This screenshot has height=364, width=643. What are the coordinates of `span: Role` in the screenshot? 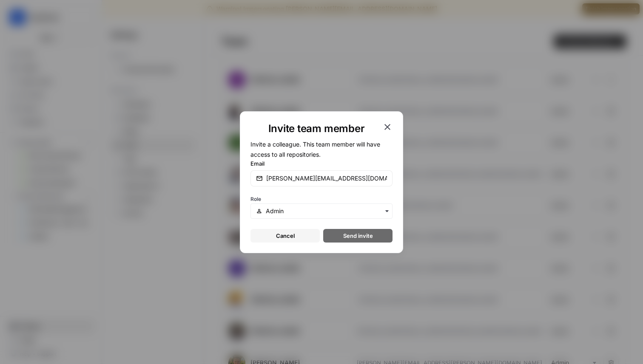 It's located at (256, 199).